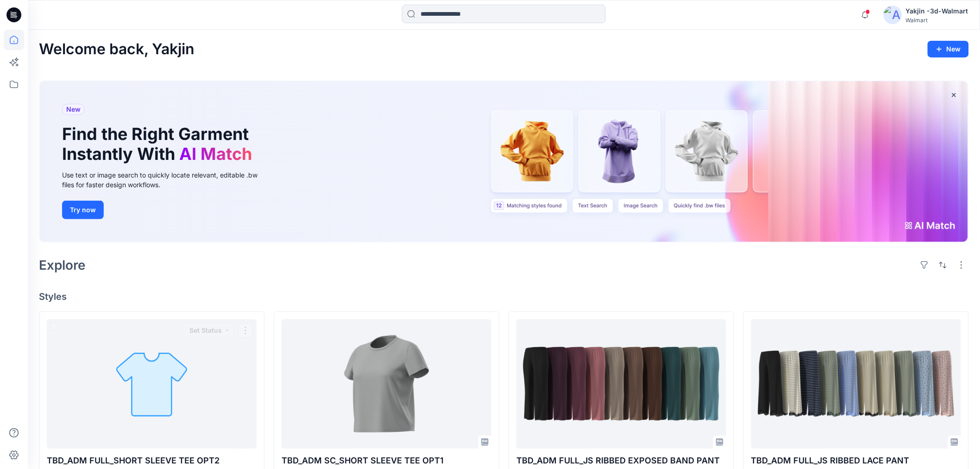 This screenshot has width=980, height=469. I want to click on a: TBD_ADM FULL_JS RIBBED EXPOSED BAND PANT, so click(622, 384).